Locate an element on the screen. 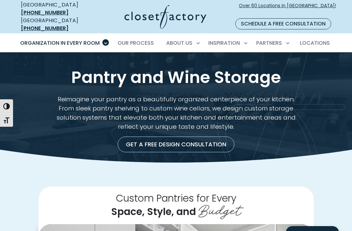  span: Our Process is located at coordinates (136, 43).